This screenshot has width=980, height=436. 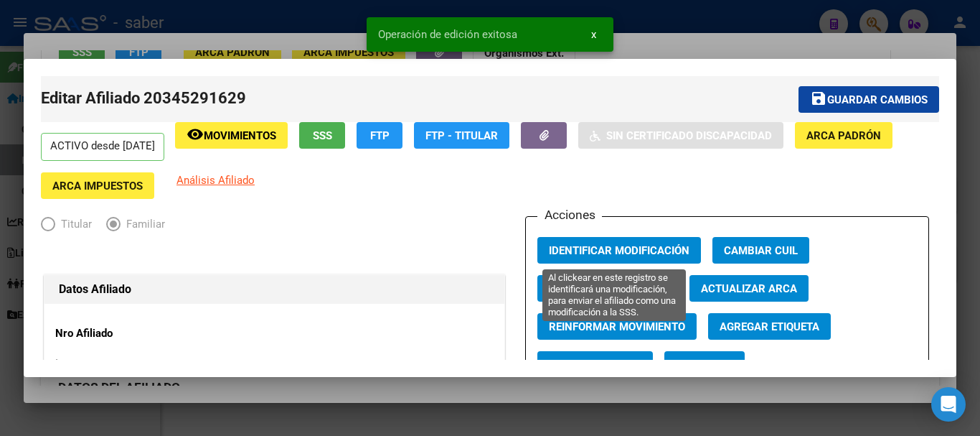 What do you see at coordinates (869, 99) in the screenshot?
I see `button: Guardar cambios` at bounding box center [869, 99].